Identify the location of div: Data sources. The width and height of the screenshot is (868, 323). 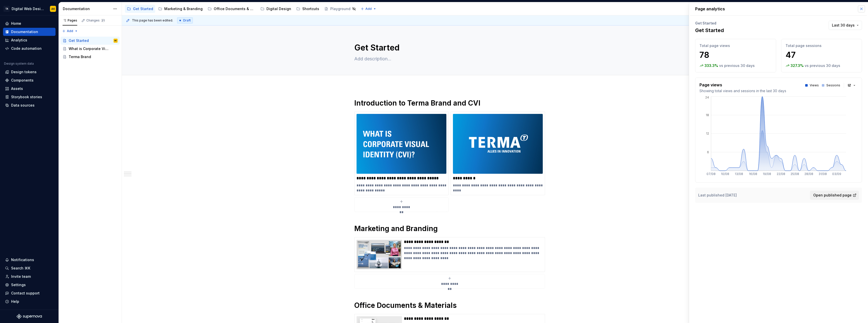
(23, 106).